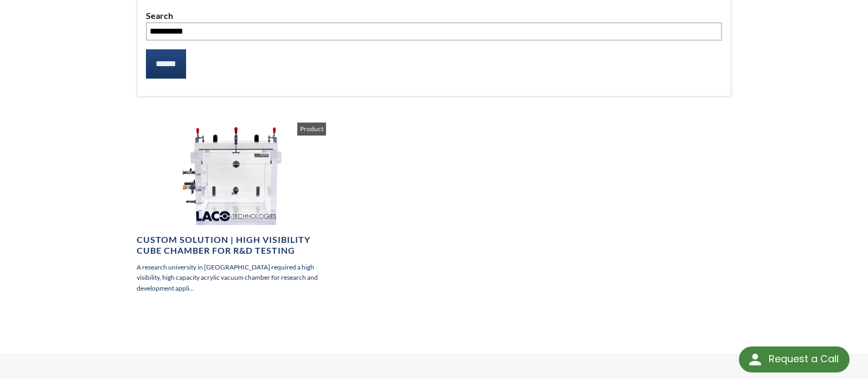 Image resolution: width=868 pixels, height=379 pixels. Describe the element at coordinates (434, 16) in the screenshot. I see `label: Search` at that location.